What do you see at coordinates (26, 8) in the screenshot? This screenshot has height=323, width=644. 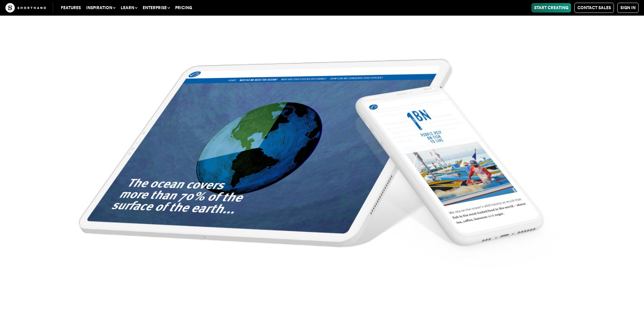 I see `img: The Craft` at bounding box center [26, 8].